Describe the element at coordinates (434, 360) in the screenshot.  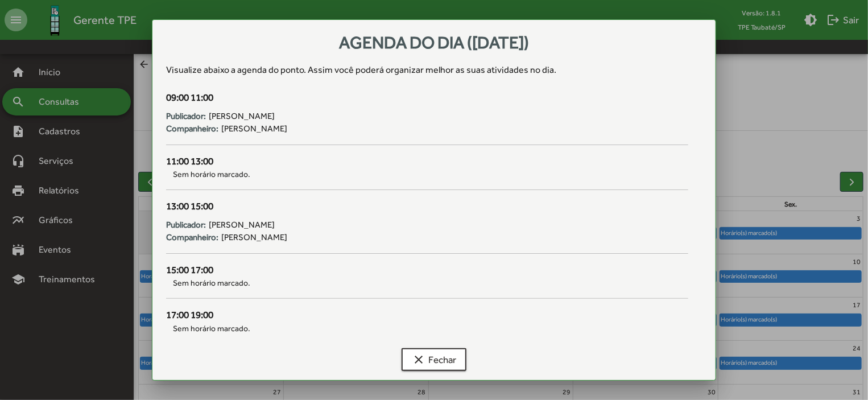
I see `button: Fechar` at that location.